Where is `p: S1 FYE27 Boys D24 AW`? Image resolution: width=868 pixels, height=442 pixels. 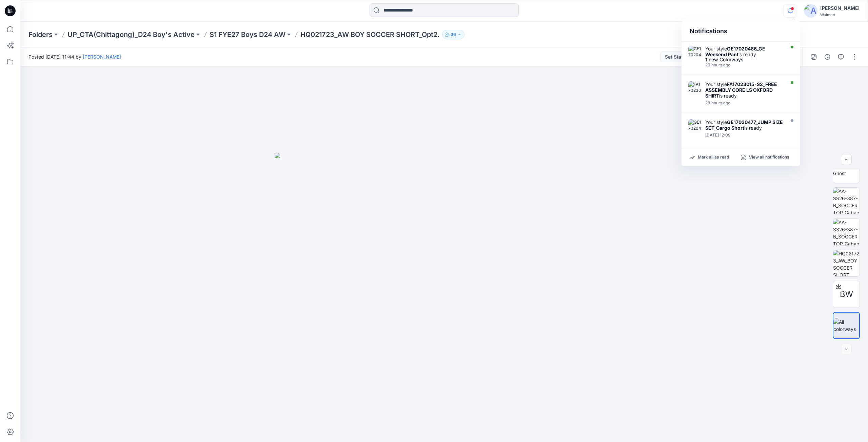
p: S1 FYE27 Boys D24 AW is located at coordinates (247, 34).